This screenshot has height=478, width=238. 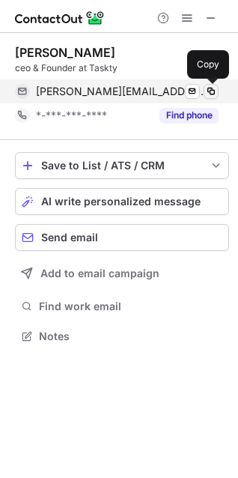 I want to click on button: Notes, so click(x=122, y=336).